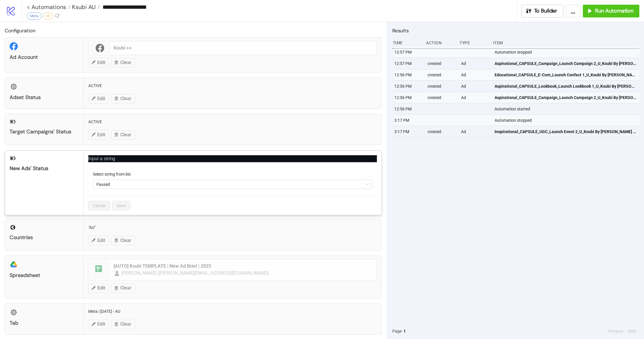 Image resolution: width=644 pixels, height=339 pixels. I want to click on span: Paused, so click(233, 184).